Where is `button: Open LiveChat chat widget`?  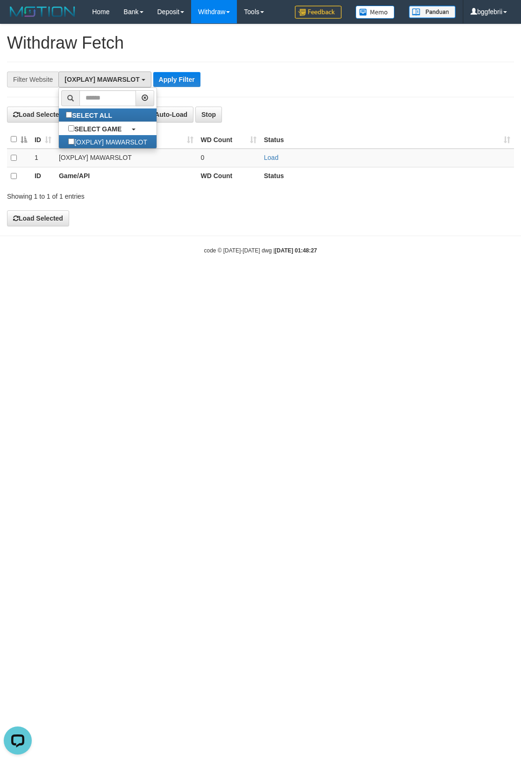 button: Open LiveChat chat widget is located at coordinates (18, 18).